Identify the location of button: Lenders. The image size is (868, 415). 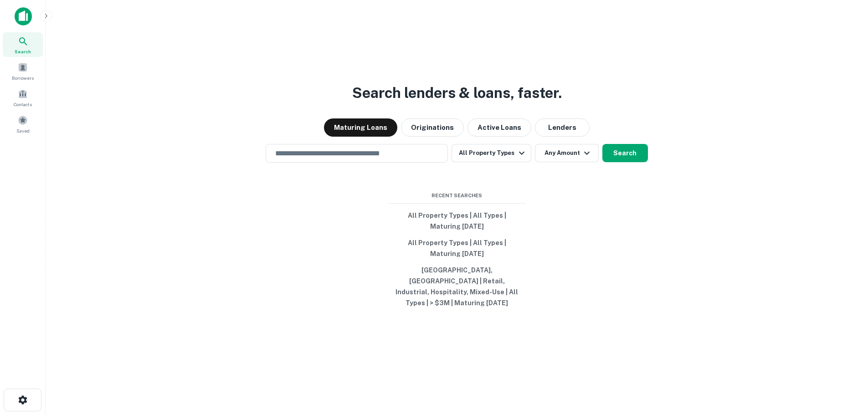
(562, 128).